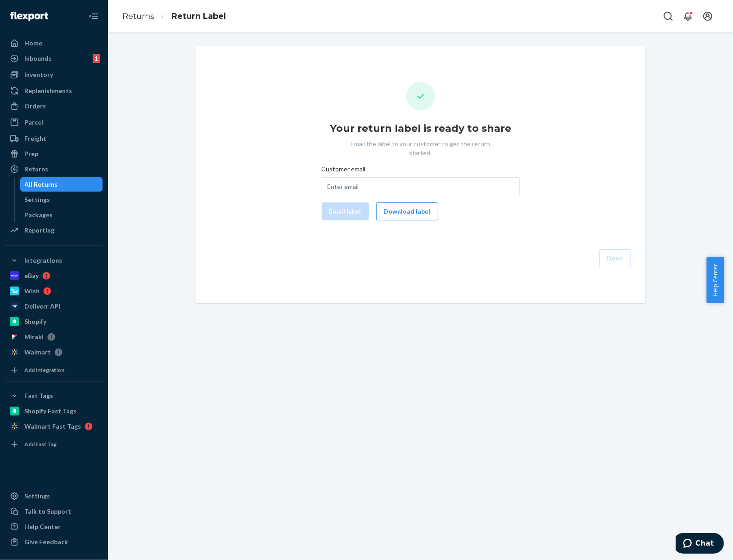 The width and height of the screenshot is (733, 560). What do you see at coordinates (38, 75) in the screenshot?
I see `div: Inventory` at bounding box center [38, 75].